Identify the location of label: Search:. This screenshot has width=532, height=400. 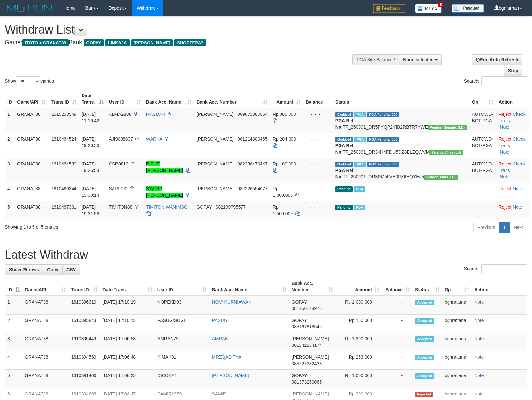
(496, 81).